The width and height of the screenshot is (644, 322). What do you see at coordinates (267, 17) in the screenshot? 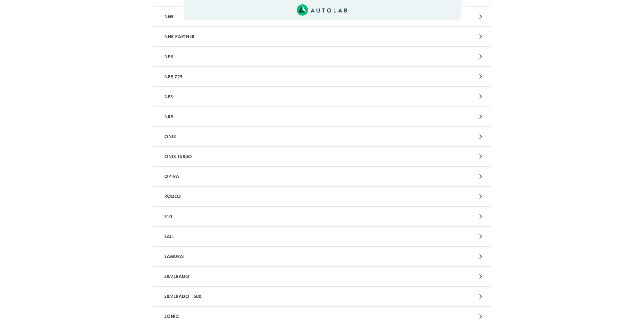
I see `p: NNR` at bounding box center [267, 17].